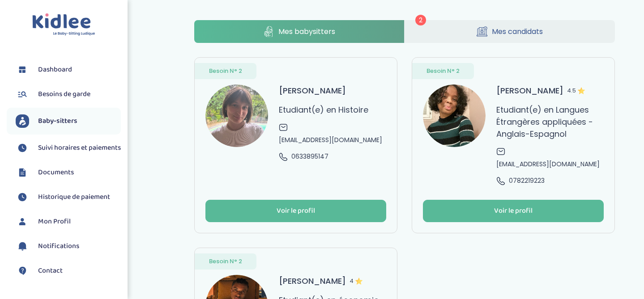  What do you see at coordinates (299, 31) in the screenshot?
I see `a: Mes babysitters` at bounding box center [299, 31].